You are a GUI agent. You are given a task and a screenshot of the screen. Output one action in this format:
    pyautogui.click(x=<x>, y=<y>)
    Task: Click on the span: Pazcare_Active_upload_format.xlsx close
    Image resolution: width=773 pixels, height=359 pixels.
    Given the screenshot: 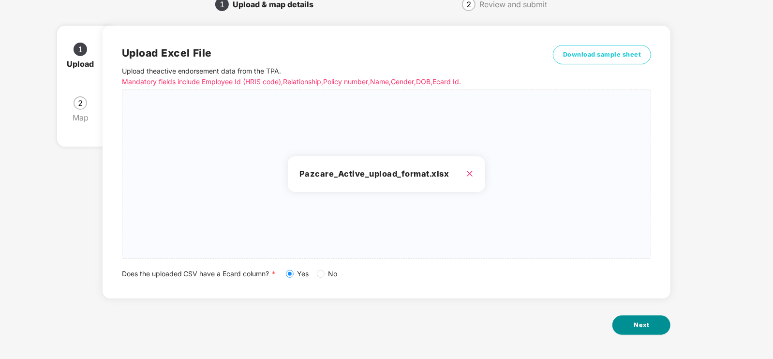 What is the action you would take?
    pyautogui.click(x=387, y=174)
    